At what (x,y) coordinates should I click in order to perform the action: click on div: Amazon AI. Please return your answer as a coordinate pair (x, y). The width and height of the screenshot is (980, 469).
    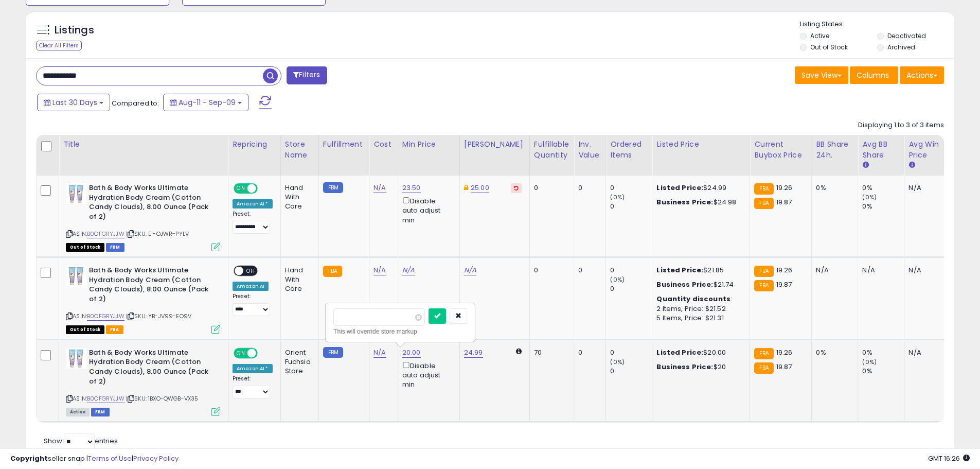
    Looking at the image, I should click on (250, 286).